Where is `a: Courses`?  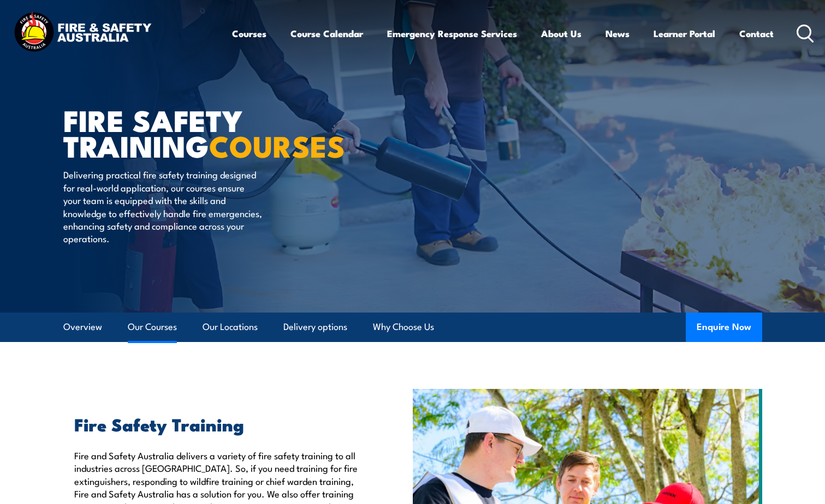 a: Courses is located at coordinates (249, 33).